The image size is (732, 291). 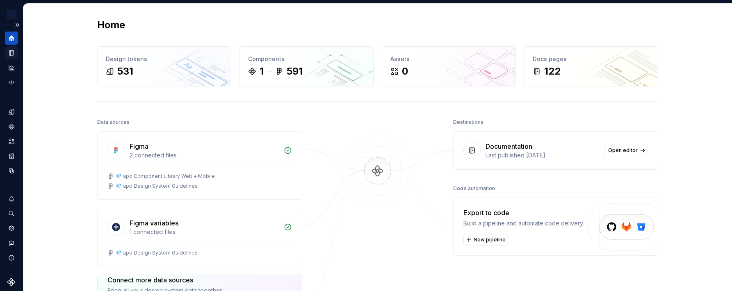 What do you see at coordinates (11, 243) in the screenshot?
I see `div: Contact support` at bounding box center [11, 243].